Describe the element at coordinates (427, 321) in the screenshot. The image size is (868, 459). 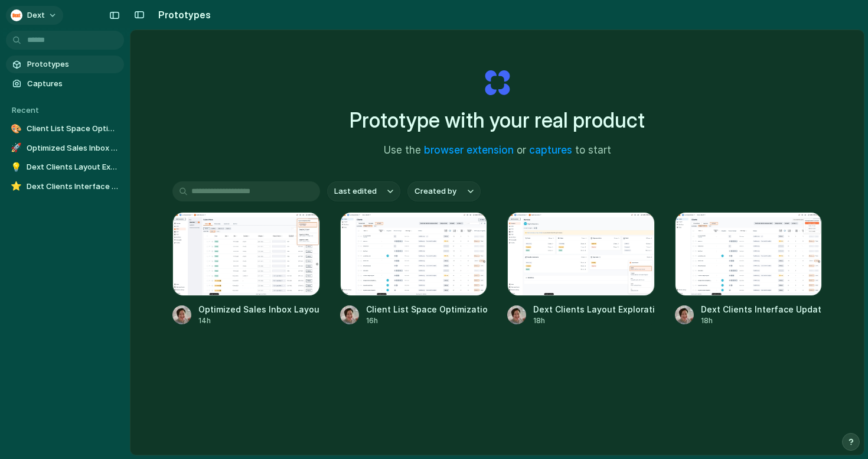
I see `div: 16h` at that location.